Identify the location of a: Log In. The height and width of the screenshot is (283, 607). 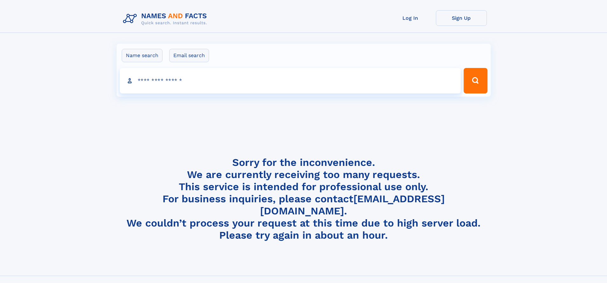
(410, 18).